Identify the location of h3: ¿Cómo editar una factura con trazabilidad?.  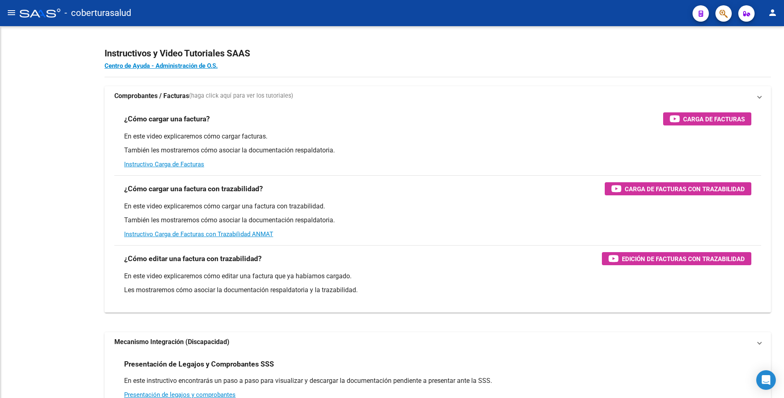
(193, 258).